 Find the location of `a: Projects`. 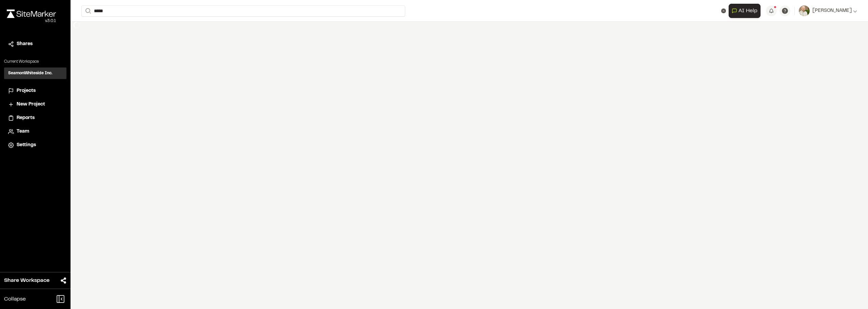

a: Projects is located at coordinates (35, 91).